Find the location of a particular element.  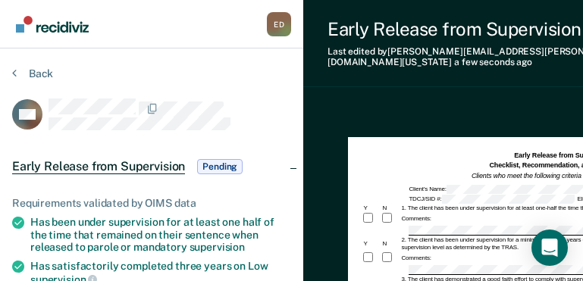

span: Early Release from Supervision is located at coordinates (99, 167).